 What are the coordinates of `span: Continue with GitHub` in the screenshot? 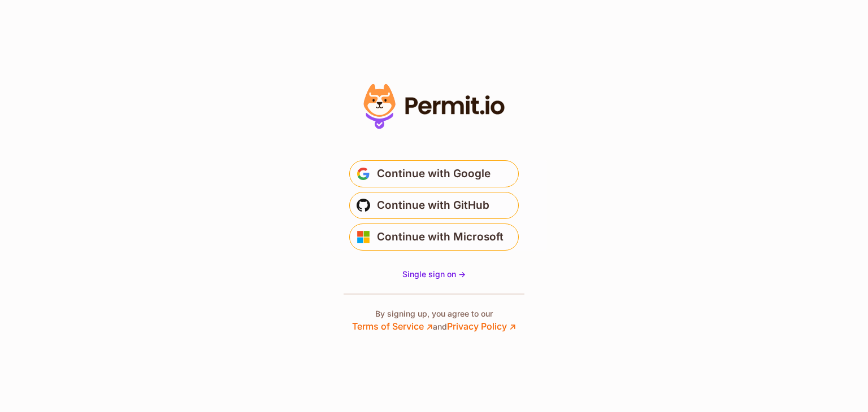 It's located at (432, 206).